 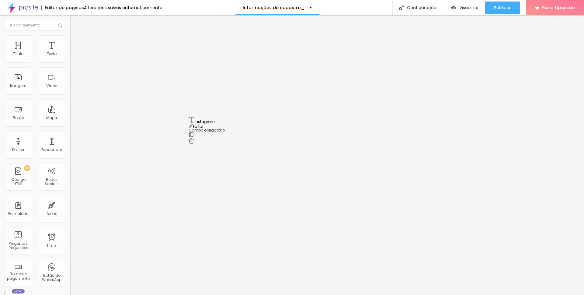 What do you see at coordinates (123, 8) in the screenshot?
I see `div: Alterações salvas automaticamente` at bounding box center [123, 8].